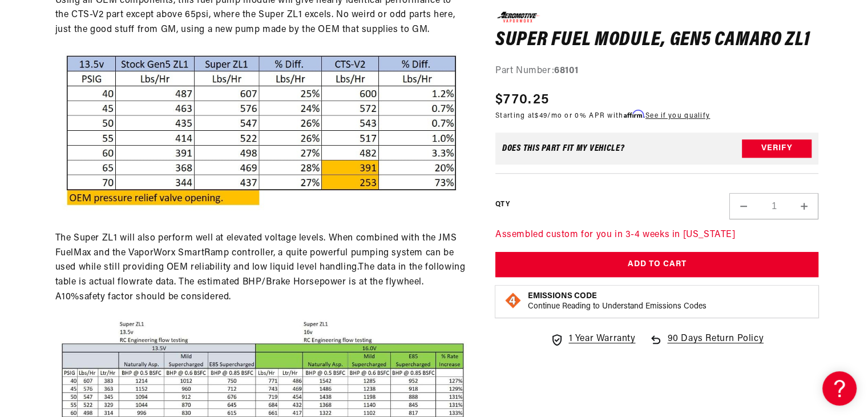  I want to click on img: Emissions code, so click(513, 301).